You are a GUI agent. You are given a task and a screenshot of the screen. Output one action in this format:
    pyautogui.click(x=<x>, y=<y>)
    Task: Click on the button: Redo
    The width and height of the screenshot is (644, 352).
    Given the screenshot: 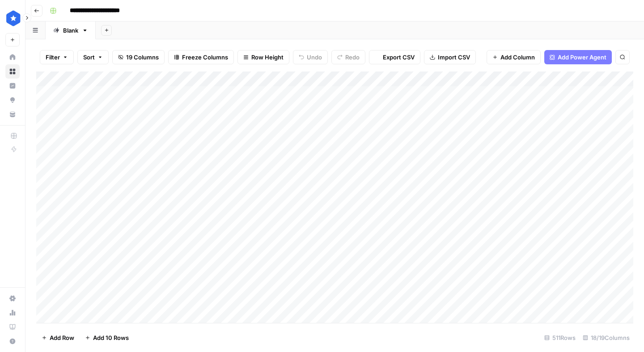 What is the action you would take?
    pyautogui.click(x=348, y=57)
    